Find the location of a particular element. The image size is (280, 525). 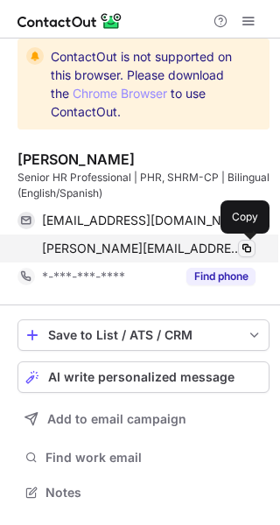

button: Notes is located at coordinates (143, 492).